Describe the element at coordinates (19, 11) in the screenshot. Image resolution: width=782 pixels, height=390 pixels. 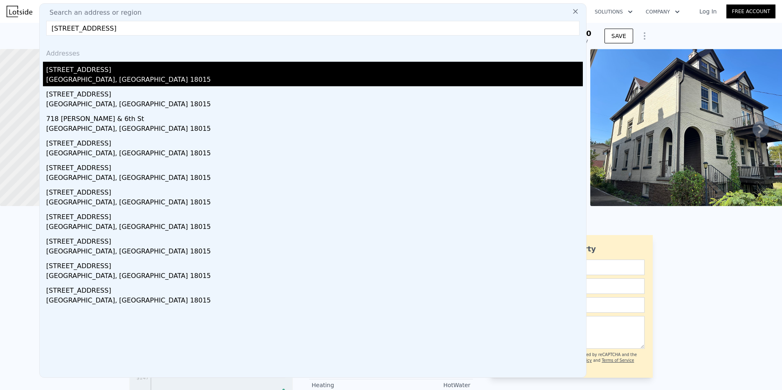
I see `img: Lotside` at that location.